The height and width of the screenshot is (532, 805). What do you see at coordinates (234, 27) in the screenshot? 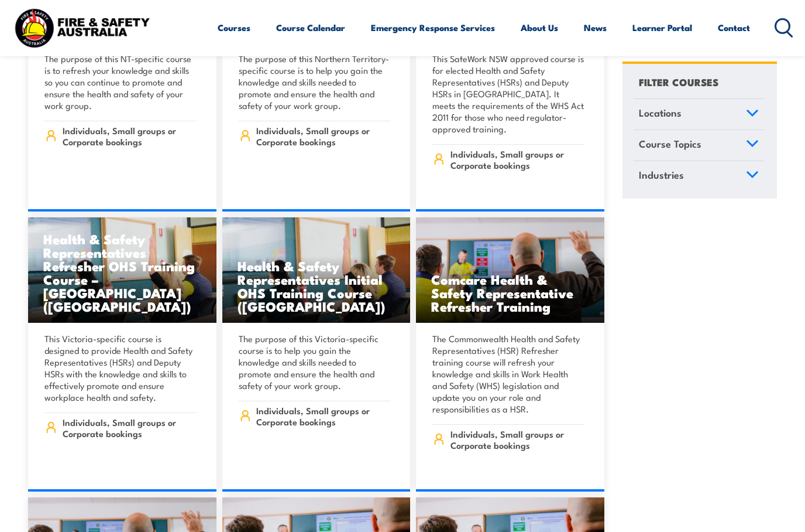
I see `a: Courses` at bounding box center [234, 27].